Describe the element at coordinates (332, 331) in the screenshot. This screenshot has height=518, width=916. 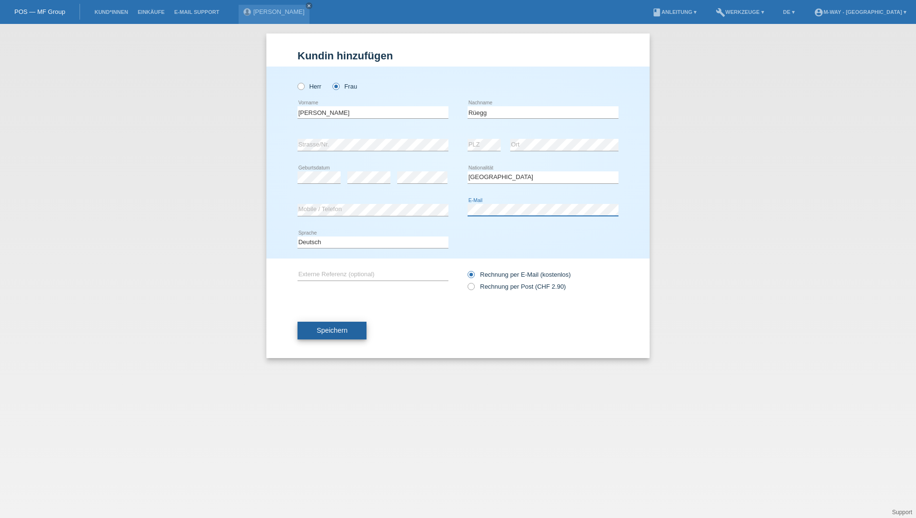
I see `button: Speichern` at that location.